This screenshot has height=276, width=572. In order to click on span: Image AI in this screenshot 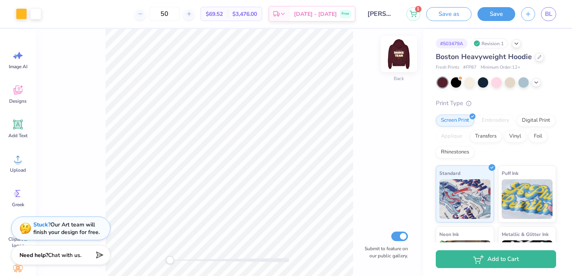, I will do `click(18, 67)`.